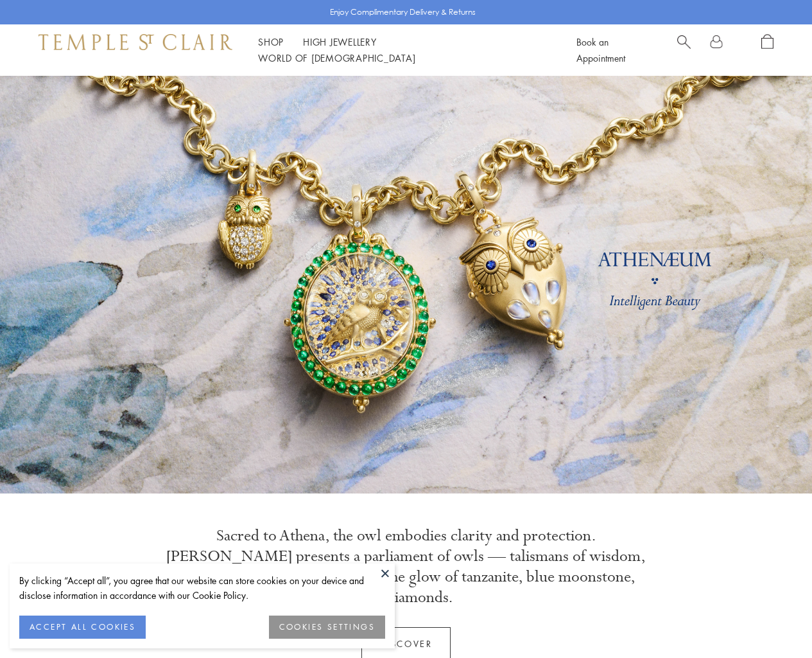 The height and width of the screenshot is (658, 812). What do you see at coordinates (326, 627) in the screenshot?
I see `button: COOKIES SETTINGS` at bounding box center [326, 627].